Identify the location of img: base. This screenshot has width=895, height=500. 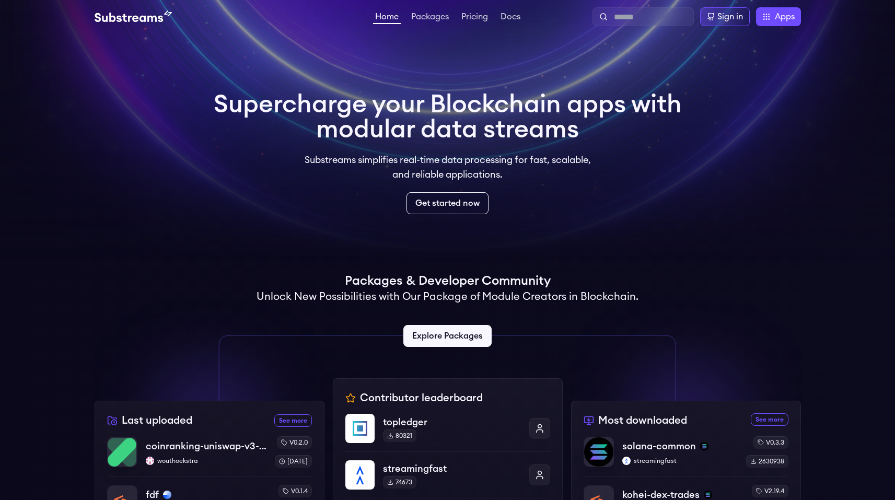
(167, 495).